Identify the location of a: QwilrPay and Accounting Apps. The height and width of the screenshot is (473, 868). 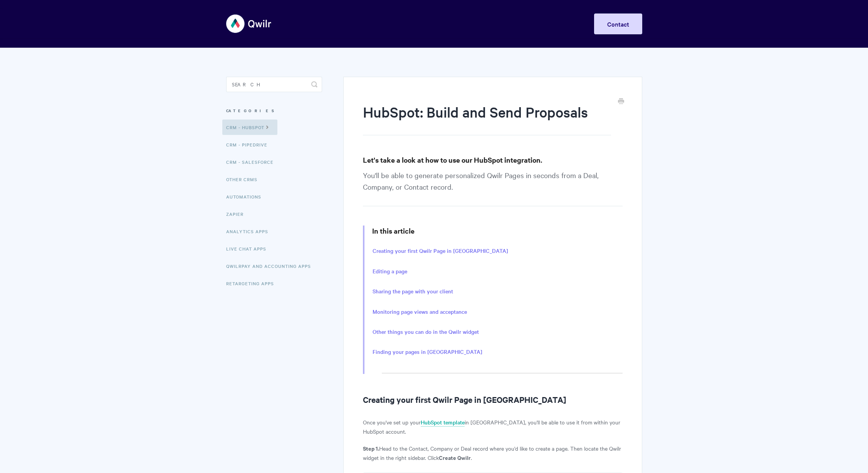
(271, 266).